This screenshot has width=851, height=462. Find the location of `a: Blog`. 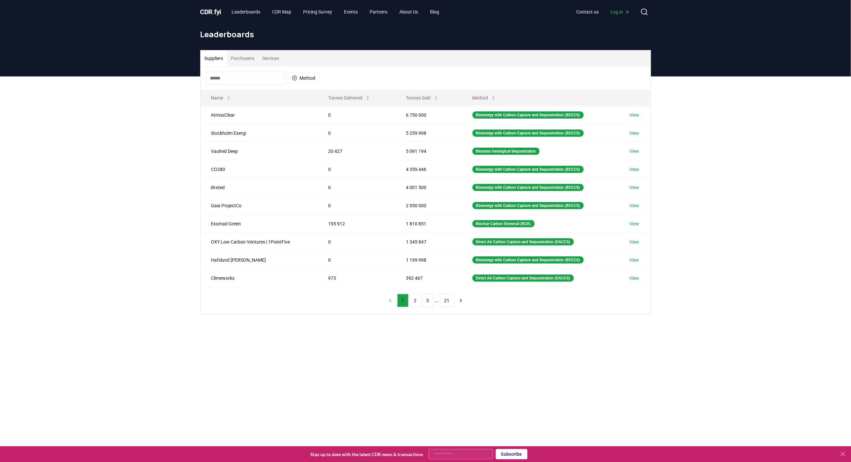

a: Blog is located at coordinates (435, 12).